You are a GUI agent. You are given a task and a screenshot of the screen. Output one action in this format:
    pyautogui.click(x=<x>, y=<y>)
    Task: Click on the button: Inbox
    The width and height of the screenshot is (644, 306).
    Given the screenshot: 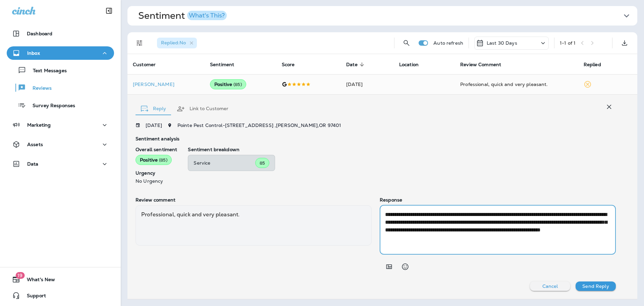 What is the action you would take?
    pyautogui.click(x=60, y=53)
    